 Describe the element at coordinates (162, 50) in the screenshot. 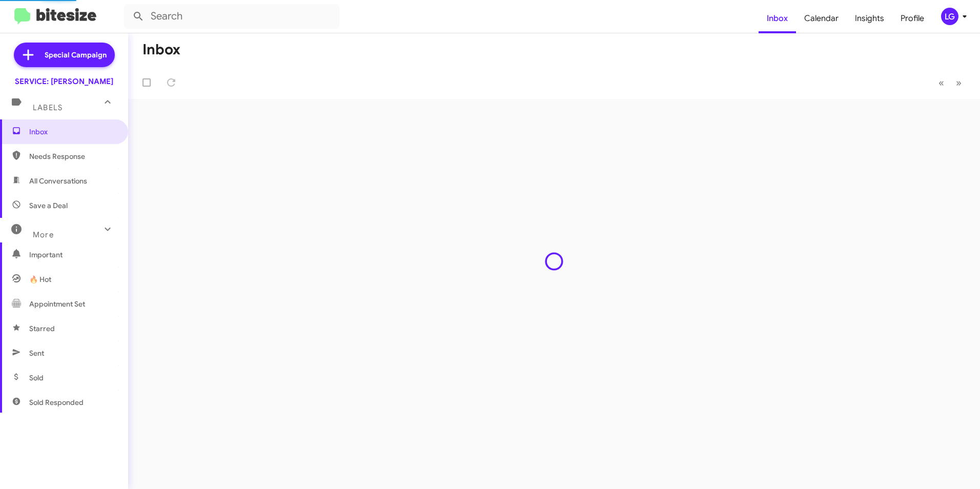

I see `h1: Inbox` at that location.